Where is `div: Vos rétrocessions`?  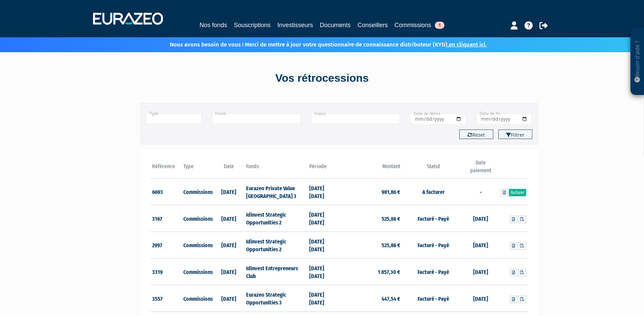
div: Vos rétrocessions is located at coordinates (322, 78).